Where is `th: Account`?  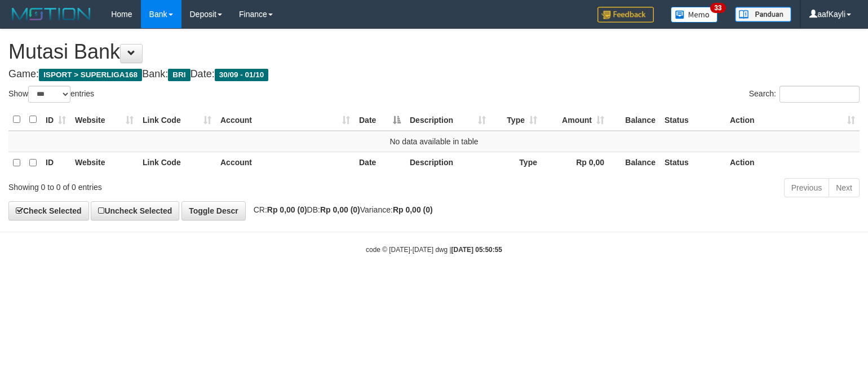 th: Account is located at coordinates (285, 163).